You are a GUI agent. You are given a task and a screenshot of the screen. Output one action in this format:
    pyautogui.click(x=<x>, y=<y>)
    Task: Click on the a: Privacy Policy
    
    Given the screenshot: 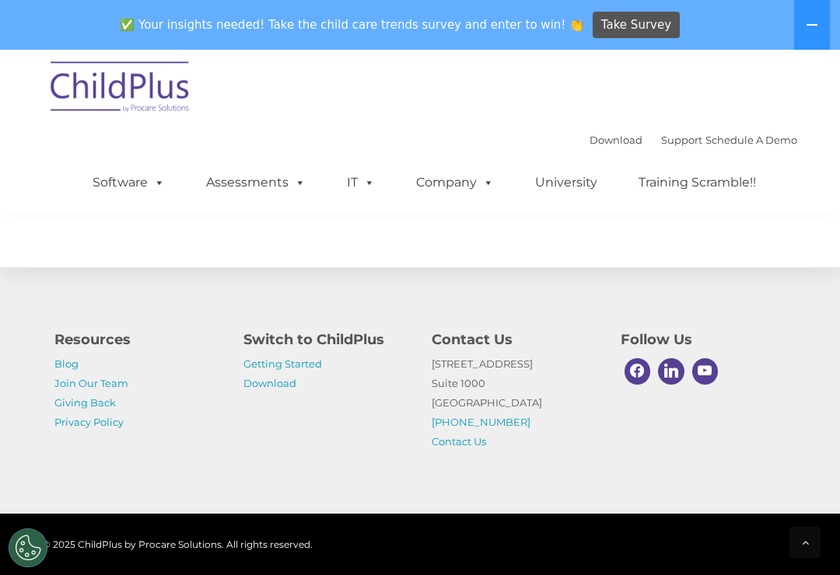 What is the action you would take?
    pyautogui.click(x=89, y=422)
    